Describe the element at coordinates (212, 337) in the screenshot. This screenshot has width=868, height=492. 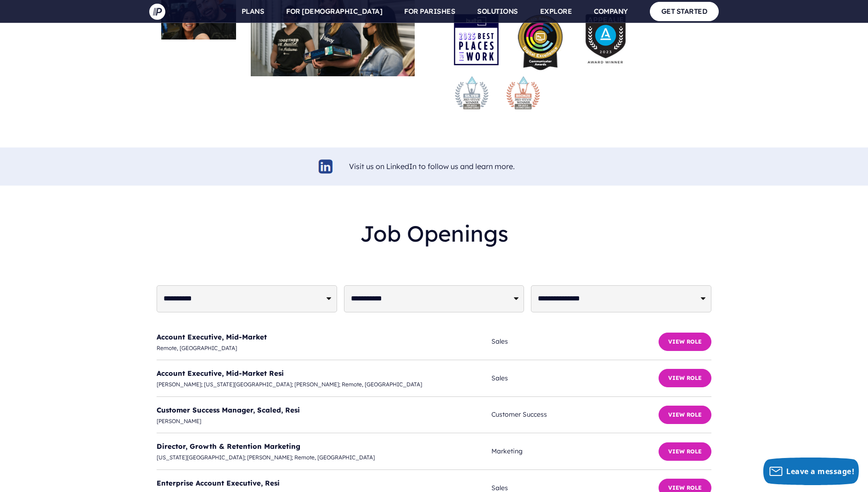
I see `a: Account Executive, Mid-Market` at that location.